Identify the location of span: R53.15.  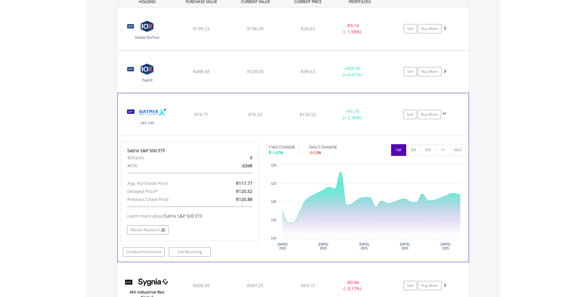
(308, 286).